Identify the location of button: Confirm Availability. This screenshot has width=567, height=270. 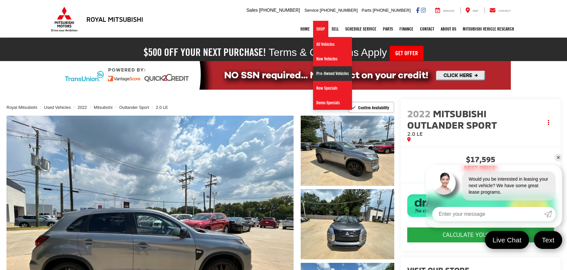
(371, 107).